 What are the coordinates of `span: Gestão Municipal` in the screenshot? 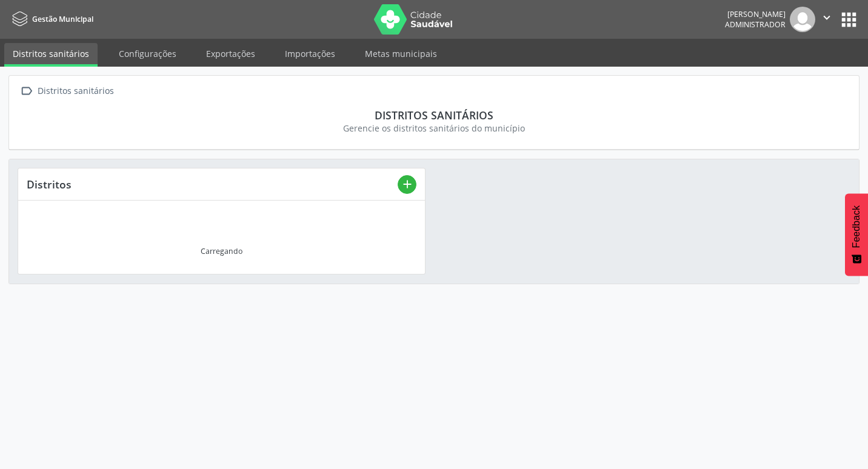 It's located at (62, 19).